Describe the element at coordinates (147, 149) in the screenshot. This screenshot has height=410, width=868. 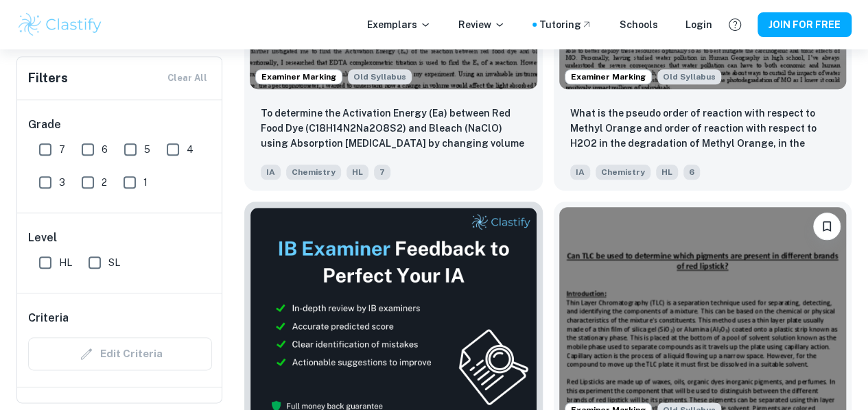
I see `span: 5` at that location.